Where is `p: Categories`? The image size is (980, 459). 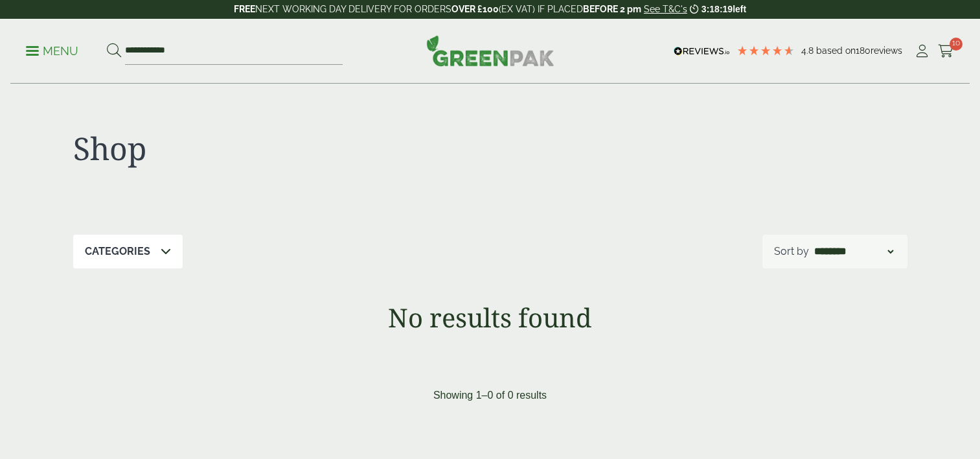 p: Categories is located at coordinates (117, 251).